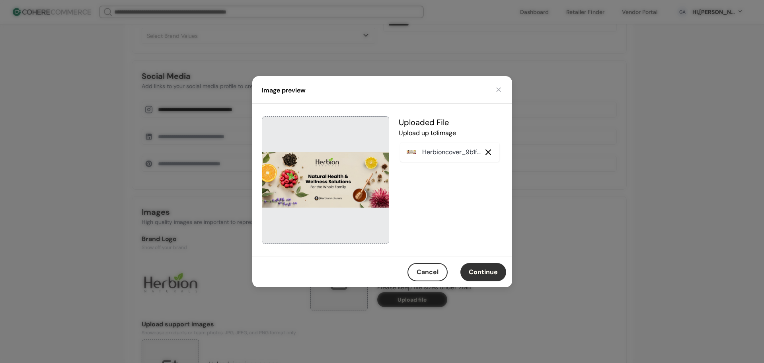  What do you see at coordinates (483, 272) in the screenshot?
I see `button: Continue` at bounding box center [483, 272].